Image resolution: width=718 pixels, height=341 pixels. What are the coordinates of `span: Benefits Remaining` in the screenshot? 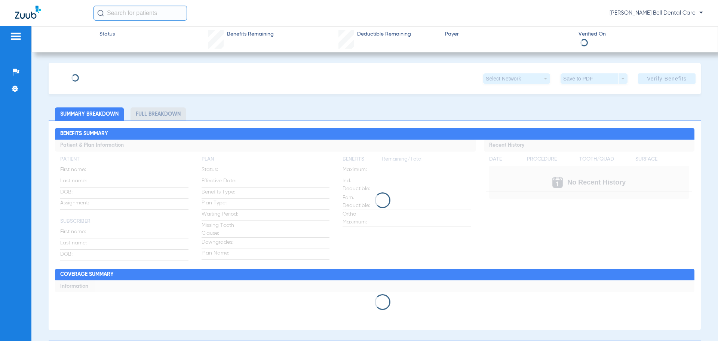 It's located at (250, 34).